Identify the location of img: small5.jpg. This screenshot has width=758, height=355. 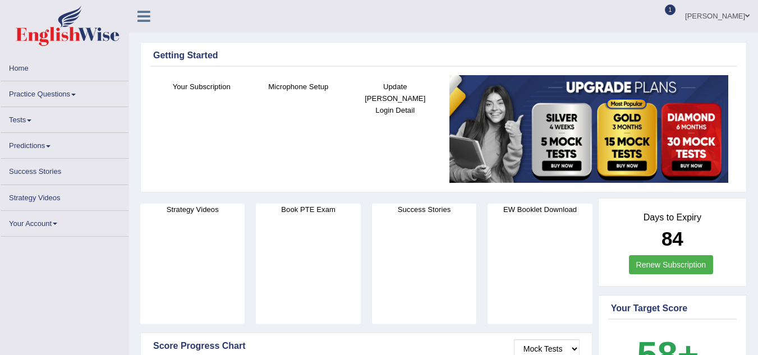
(589, 129).